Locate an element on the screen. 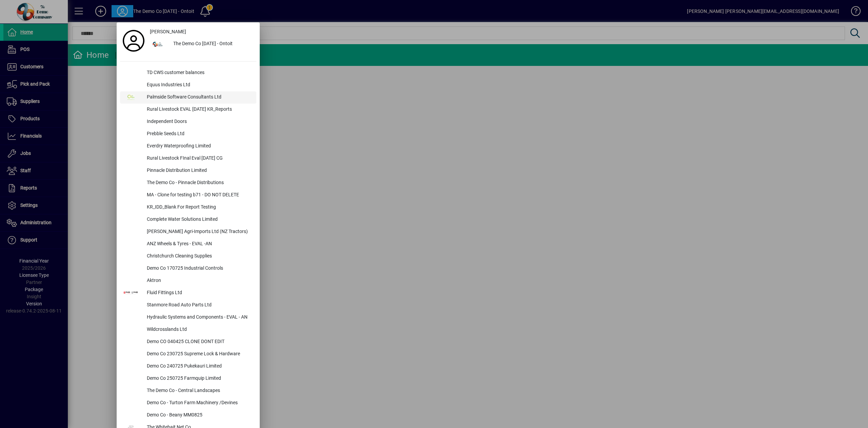 This screenshot has width=868, height=428. div: MA - Clone for testing b71 - DO NOT DELETE is located at coordinates (199, 195).